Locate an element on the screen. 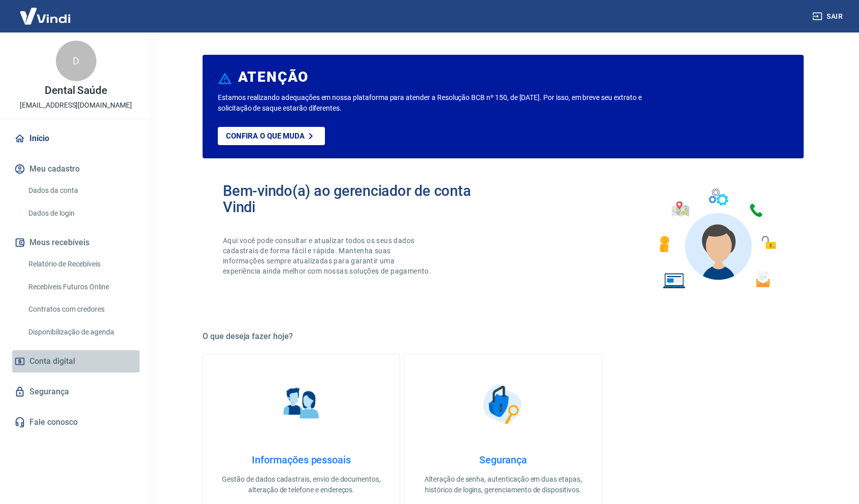  a: Relatório de Recebíveis is located at coordinates (82, 264).